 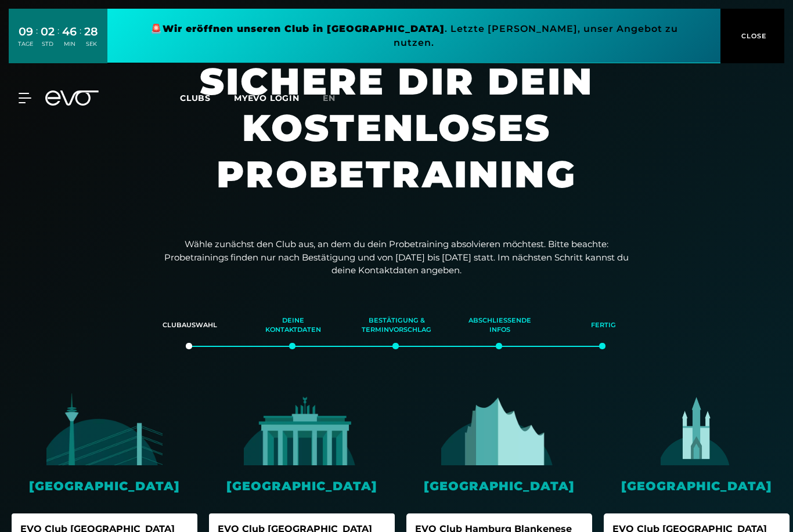 What do you see at coordinates (48, 44) in the screenshot?
I see `div: STD` at bounding box center [48, 44].